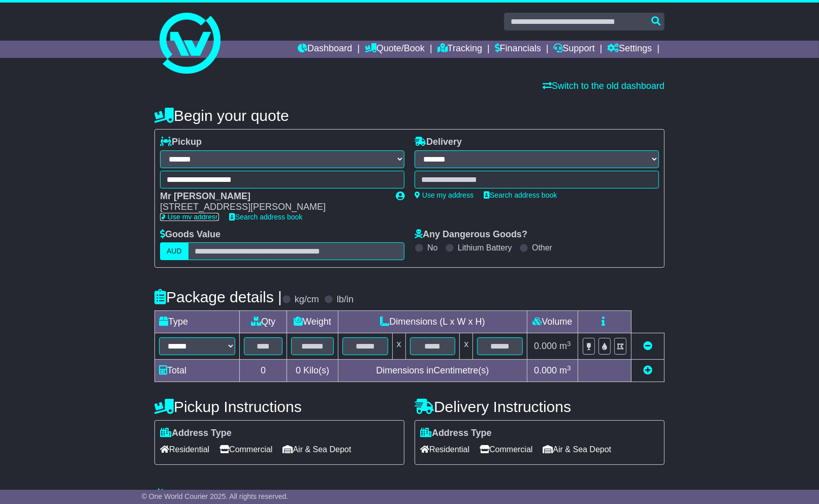  What do you see at coordinates (518, 49) in the screenshot?
I see `a: Financials` at bounding box center [518, 49].